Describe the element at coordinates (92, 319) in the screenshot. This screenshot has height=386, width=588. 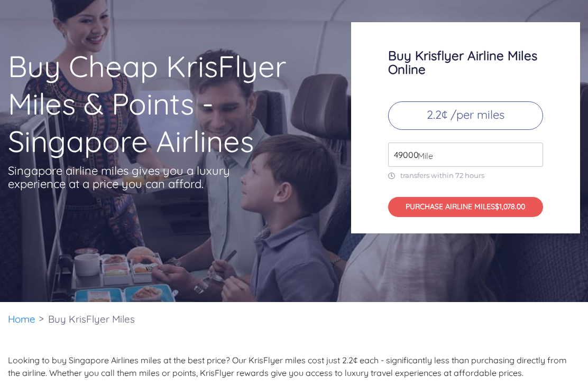
I see `li: Buy KrisFlyer Miles` at that location.